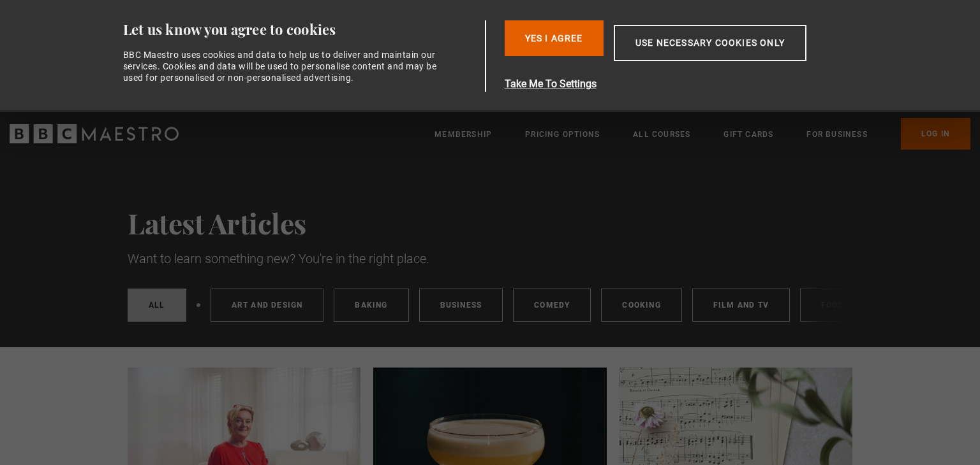 Image resolution: width=980 pixels, height=465 pixels. Describe the element at coordinates (371, 305) in the screenshot. I see `a: Baking` at that location.